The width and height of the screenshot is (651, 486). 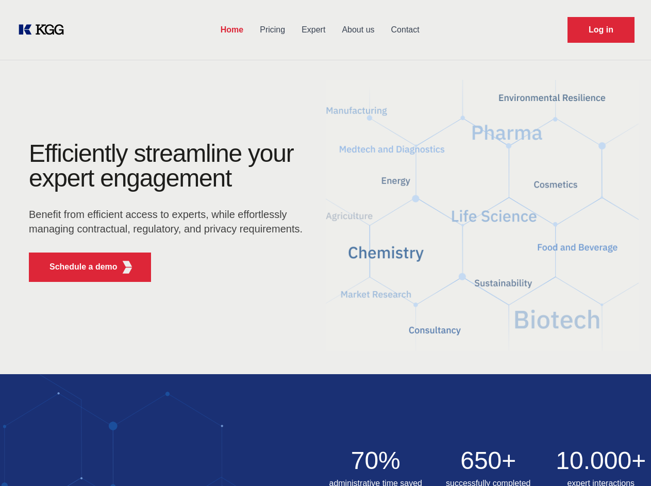 What do you see at coordinates (83, 267) in the screenshot?
I see `p: Schedule a demo` at bounding box center [83, 267].